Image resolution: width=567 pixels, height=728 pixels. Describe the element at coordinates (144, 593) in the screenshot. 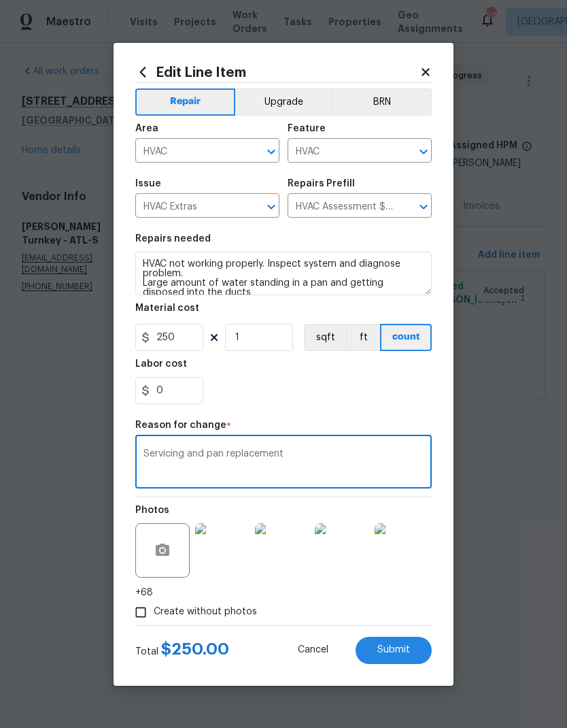

I see `span: +68` at that location.